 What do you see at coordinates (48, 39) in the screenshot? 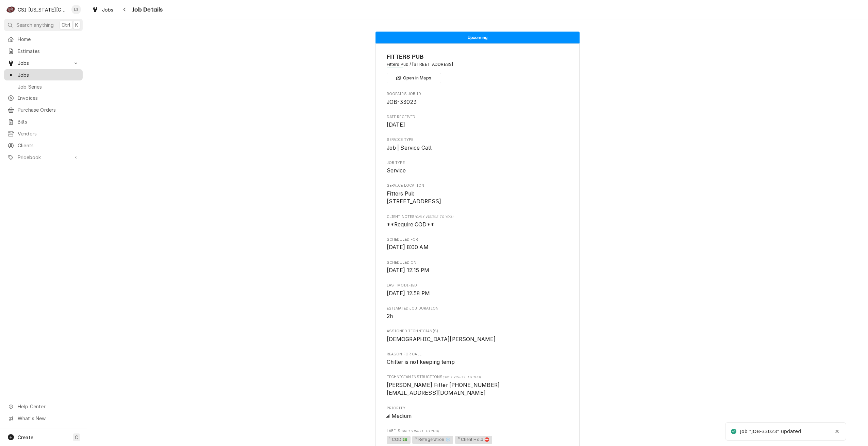
I see `span: Home` at bounding box center [48, 39].